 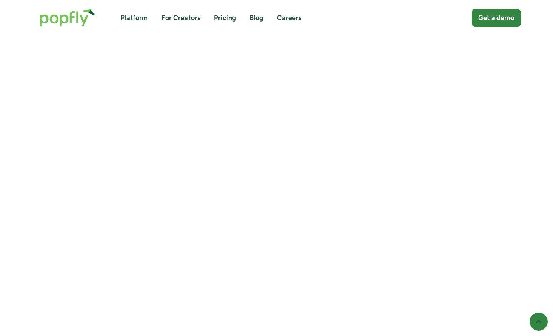 What do you see at coordinates (134, 18) in the screenshot?
I see `a: Platform` at bounding box center [134, 18].